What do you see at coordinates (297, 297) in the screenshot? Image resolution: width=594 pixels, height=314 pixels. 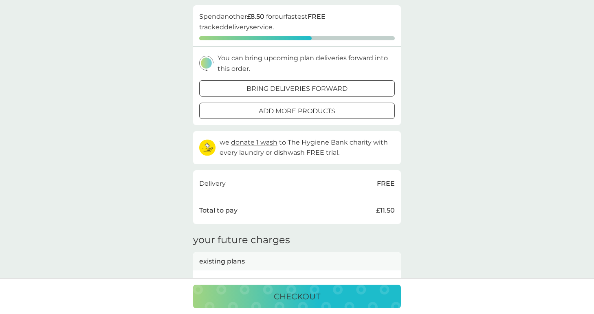 I see `p: checkout` at bounding box center [297, 297].